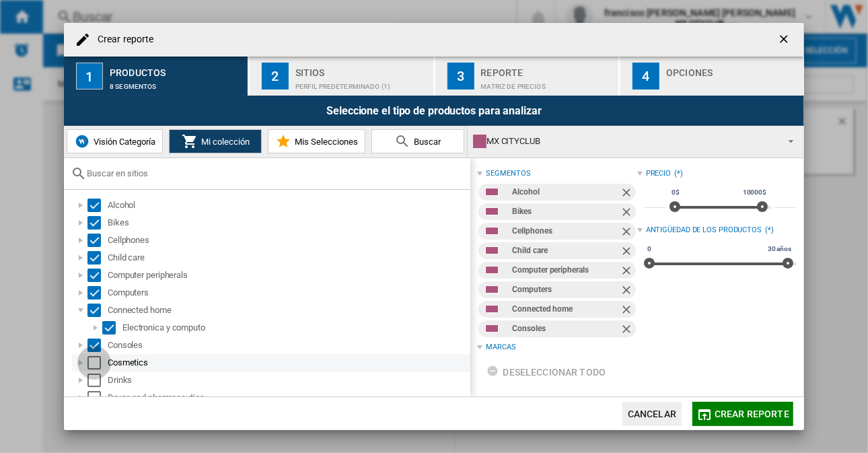 Image resolution: width=868 pixels, height=453 pixels. What do you see at coordinates (122, 142) in the screenshot?
I see `span: Visión Categoría` at bounding box center [122, 142].